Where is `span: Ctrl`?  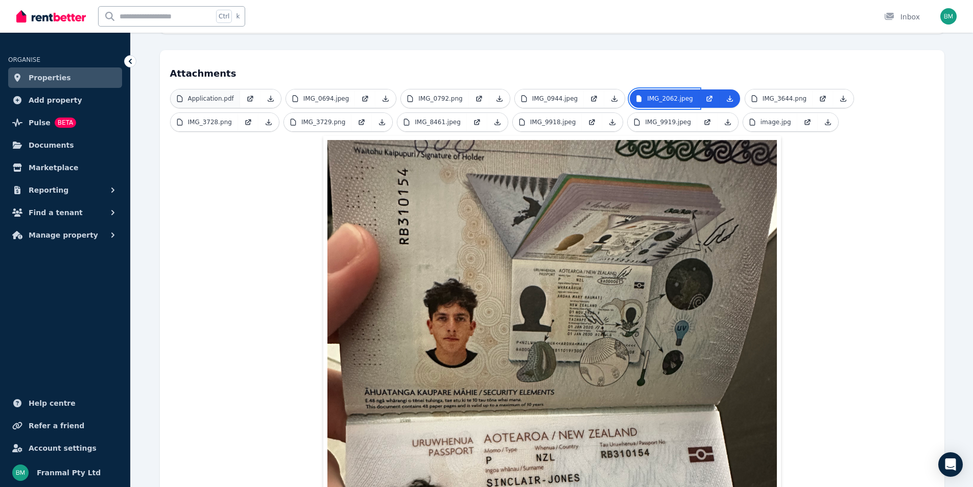
span: Ctrl is located at coordinates (224, 16).